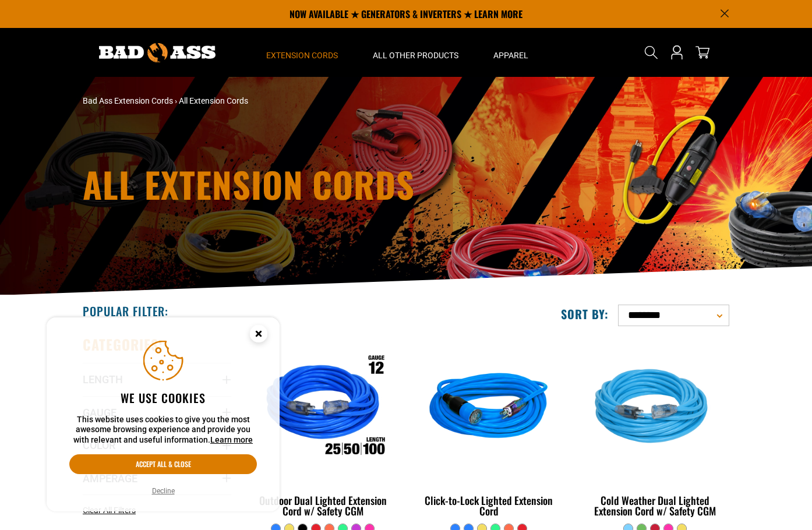  Describe the element at coordinates (415, 56) in the screenshot. I see `span: All Other Products` at that location.